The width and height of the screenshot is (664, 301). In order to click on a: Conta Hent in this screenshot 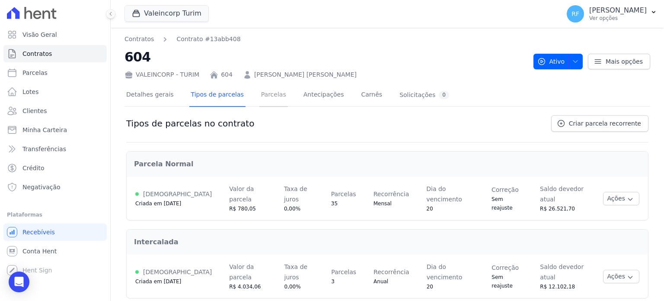, I will do `click(55, 251)`.